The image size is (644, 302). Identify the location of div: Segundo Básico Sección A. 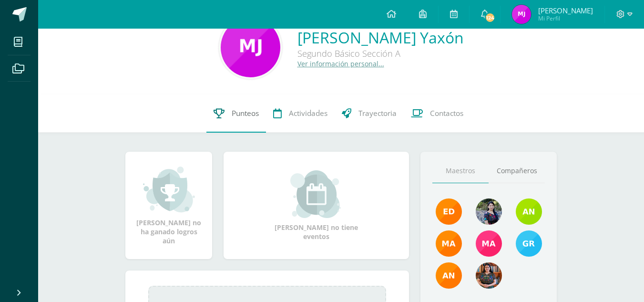
(380, 54).